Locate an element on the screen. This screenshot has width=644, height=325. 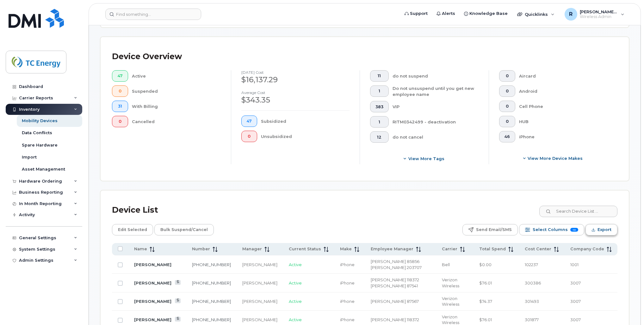
input: Search Device List ... is located at coordinates (578, 212).